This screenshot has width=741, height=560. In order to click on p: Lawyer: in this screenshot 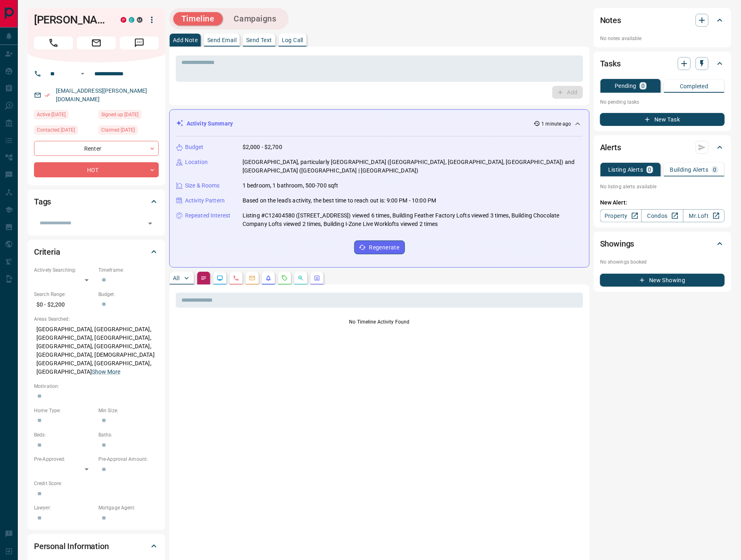, I will do `click(64, 507)`.